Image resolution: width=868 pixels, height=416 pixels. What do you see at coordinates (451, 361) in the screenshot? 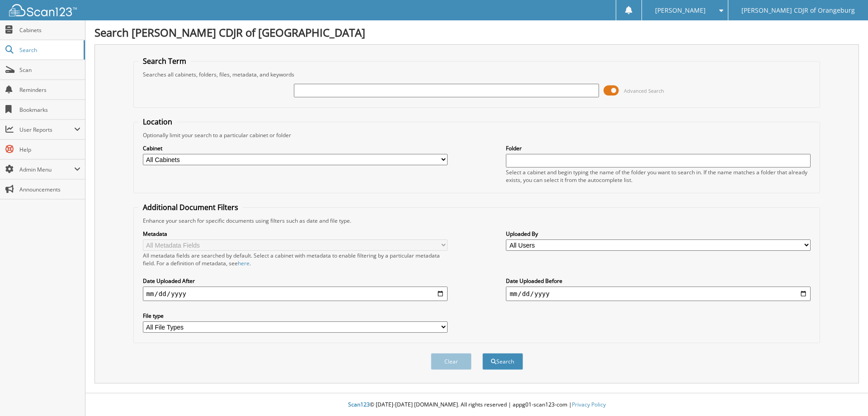
I see `button: Clear` at bounding box center [451, 361].